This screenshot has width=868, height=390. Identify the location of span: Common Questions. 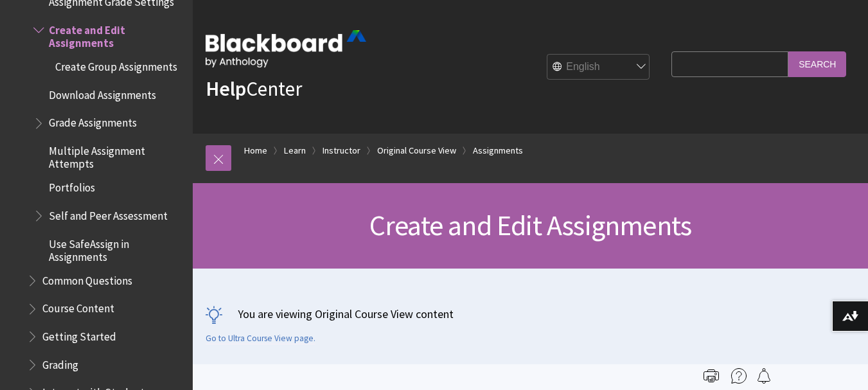
(87, 278).